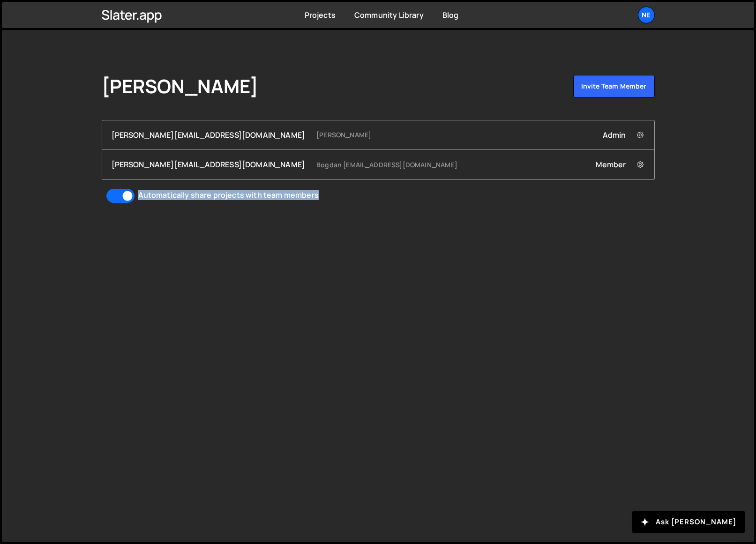 This screenshot has width=756, height=544. Describe the element at coordinates (620, 165) in the screenshot. I see `div: Member` at that location.